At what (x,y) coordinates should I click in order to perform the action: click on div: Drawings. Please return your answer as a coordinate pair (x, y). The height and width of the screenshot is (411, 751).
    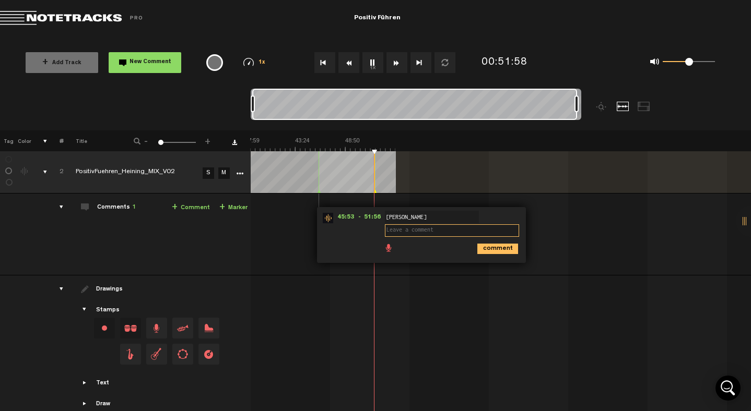
    Looking at the image, I should click on (110, 290).